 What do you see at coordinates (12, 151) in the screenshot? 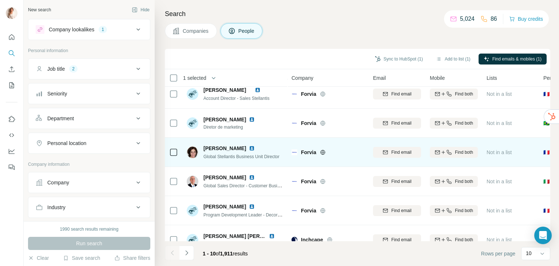
I see `button: Dashboard` at bounding box center [12, 151].